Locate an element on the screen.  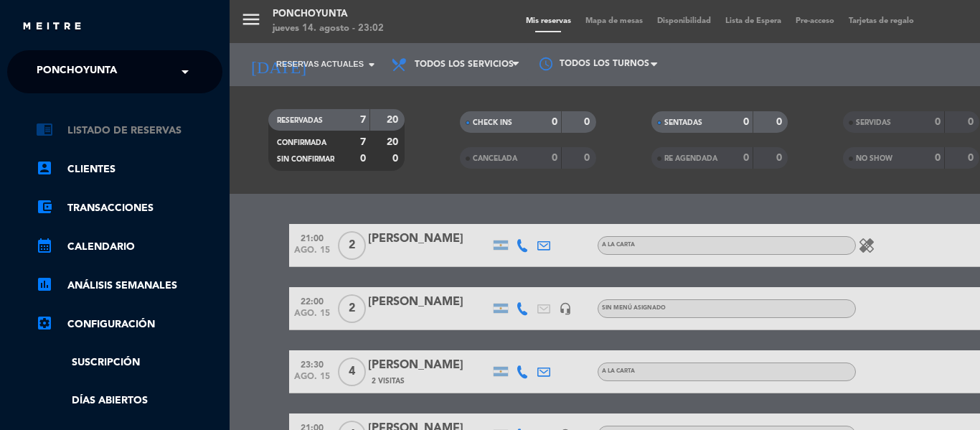
i: calendar_month is located at coordinates (45, 245).